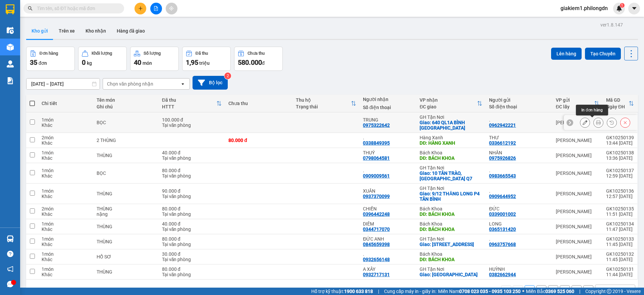 Image resolution: width=644 pixels, height=295 pixels. I want to click on span: đơn, so click(42, 63).